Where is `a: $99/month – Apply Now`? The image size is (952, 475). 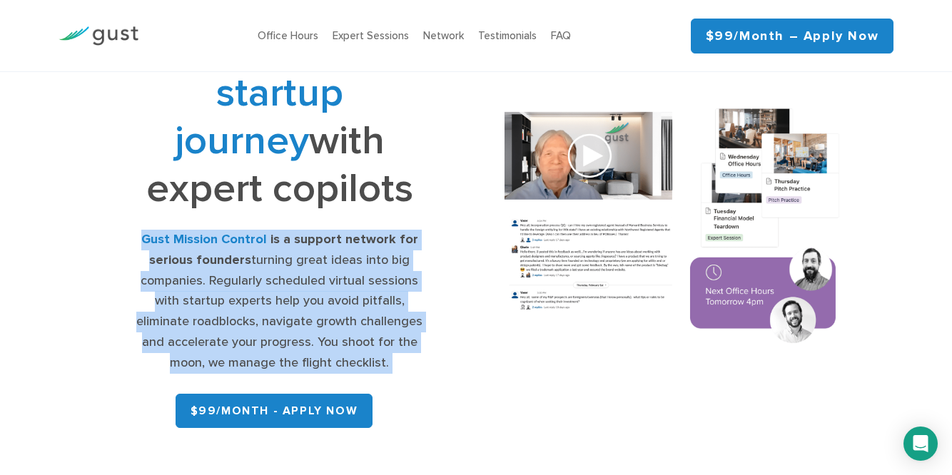 a: $99/month – Apply Now is located at coordinates (792, 36).